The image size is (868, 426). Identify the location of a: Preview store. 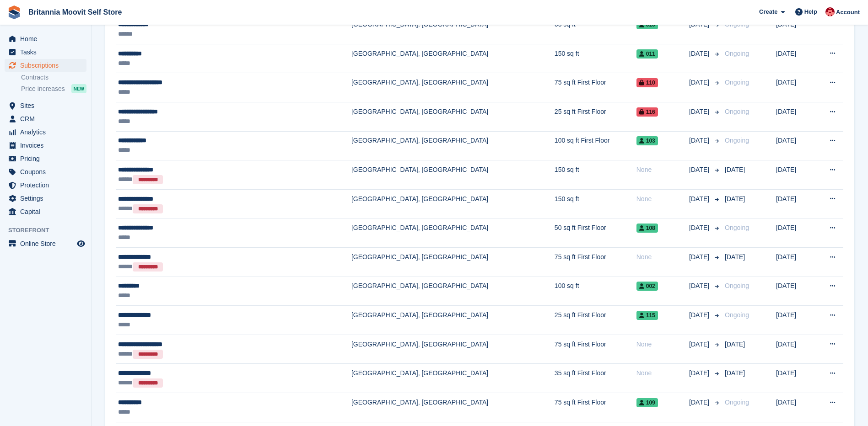
(81, 244).